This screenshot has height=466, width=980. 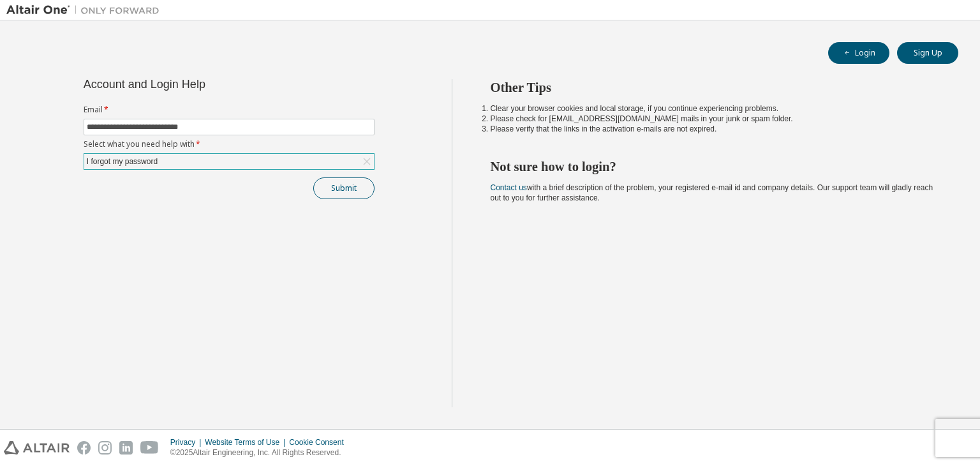 What do you see at coordinates (149, 447) in the screenshot?
I see `img: youtube.svg` at bounding box center [149, 447].